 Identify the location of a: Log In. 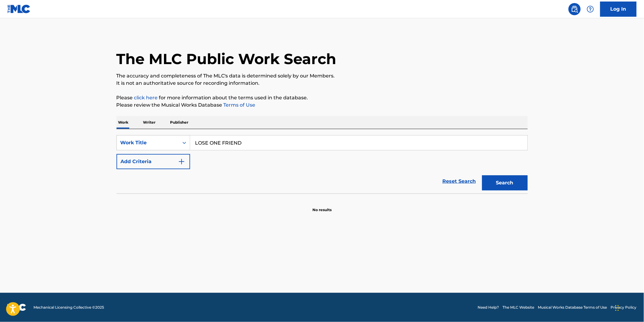
(618, 9).